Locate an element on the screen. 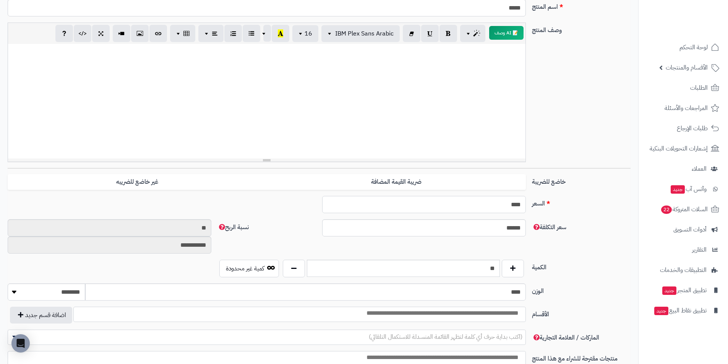 This screenshot has width=728, height=364. a: التطبيقات والخدمات is located at coordinates (683, 270).